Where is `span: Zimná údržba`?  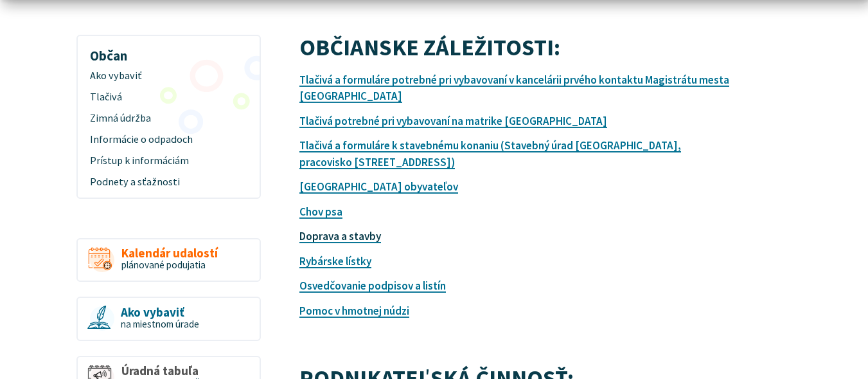 span: Zimná údržba is located at coordinates (168, 118).